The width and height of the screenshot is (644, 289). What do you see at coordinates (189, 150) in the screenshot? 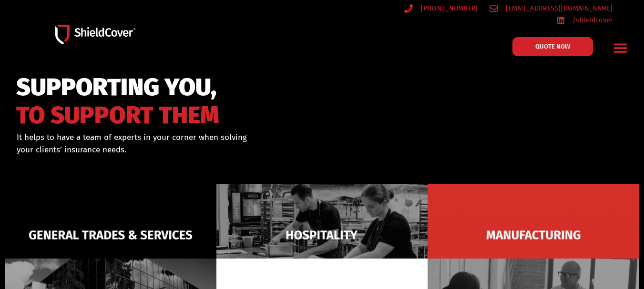
I see `p: your clients’ insurance needs.` at bounding box center [189, 150].